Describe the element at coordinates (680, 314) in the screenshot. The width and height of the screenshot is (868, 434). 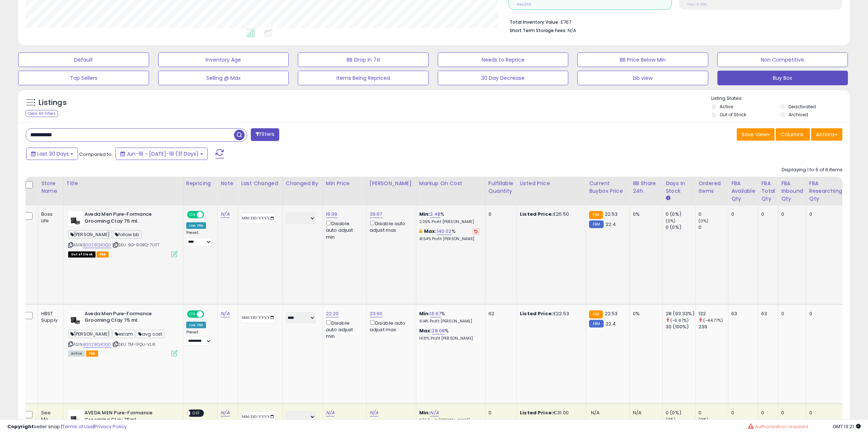
I see `div: 28 (93.33%)` at that location.